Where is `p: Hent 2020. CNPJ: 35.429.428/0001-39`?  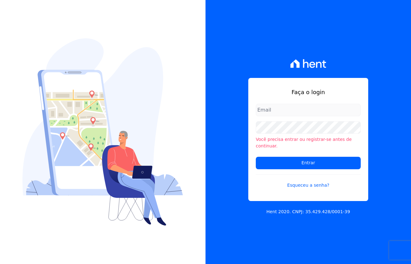 p: Hent 2020. CNPJ: 35.429.428/0001-39 is located at coordinates (308, 212).